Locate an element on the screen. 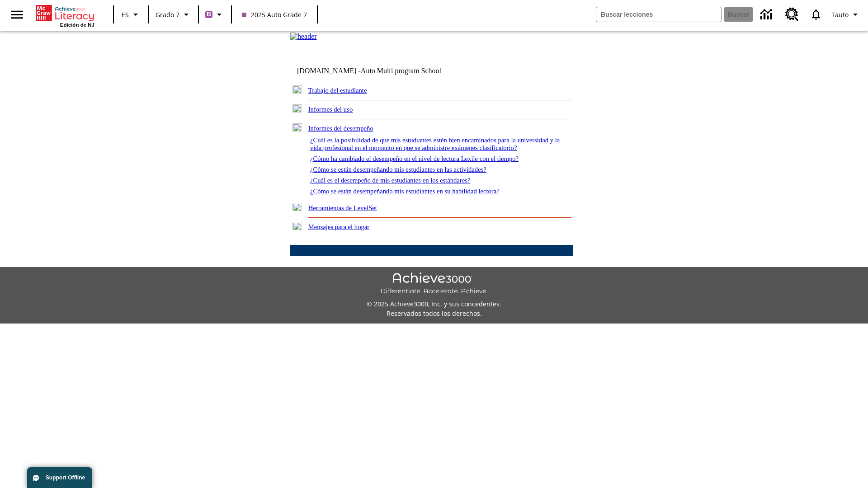 The height and width of the screenshot is (488, 868). button: Abrir el menú lateral is located at coordinates (17, 15).